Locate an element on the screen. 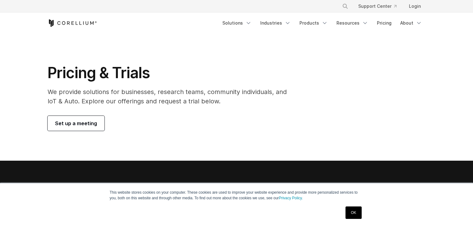 Image resolution: width=473 pixels, height=227 pixels. a: Login is located at coordinates (415, 6).